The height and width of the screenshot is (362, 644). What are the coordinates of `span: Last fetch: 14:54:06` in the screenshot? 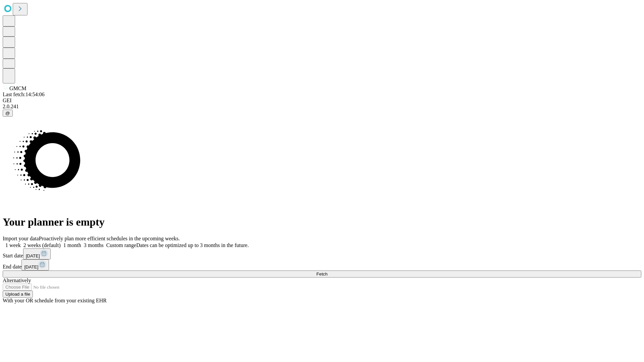 It's located at (23, 94).